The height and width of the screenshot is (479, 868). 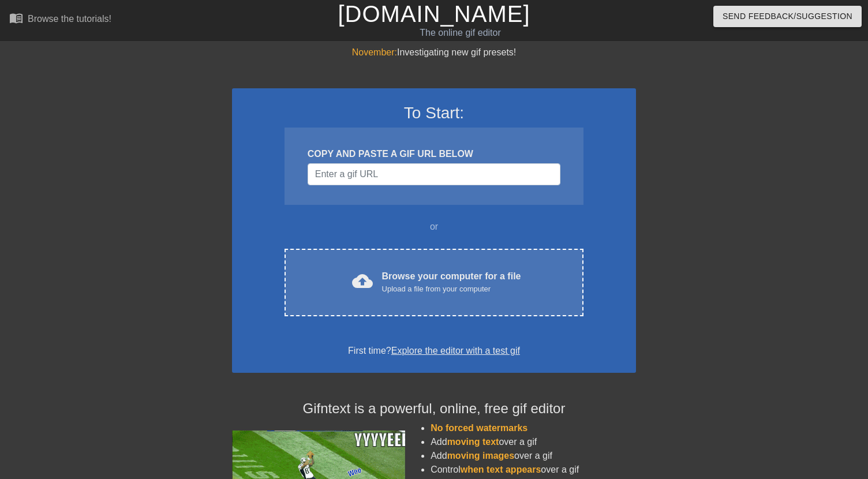 I want to click on span: cloud_upload, so click(x=362, y=281).